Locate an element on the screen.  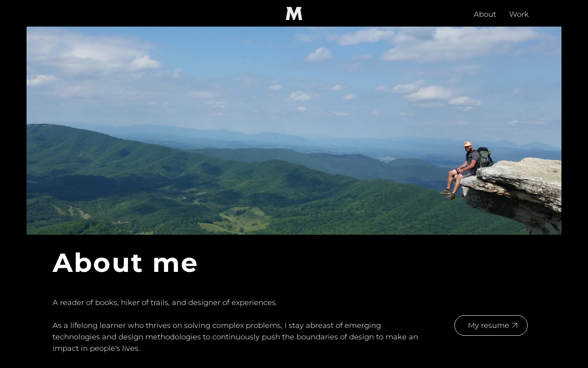
a: My resume is located at coordinates (491, 325).